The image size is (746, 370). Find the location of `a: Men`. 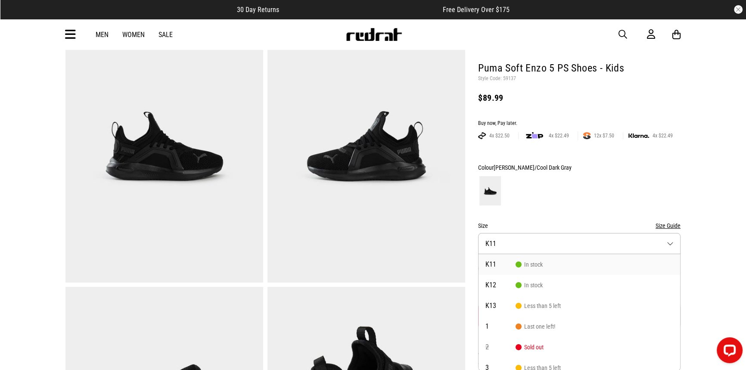

a: Men is located at coordinates (102, 34).